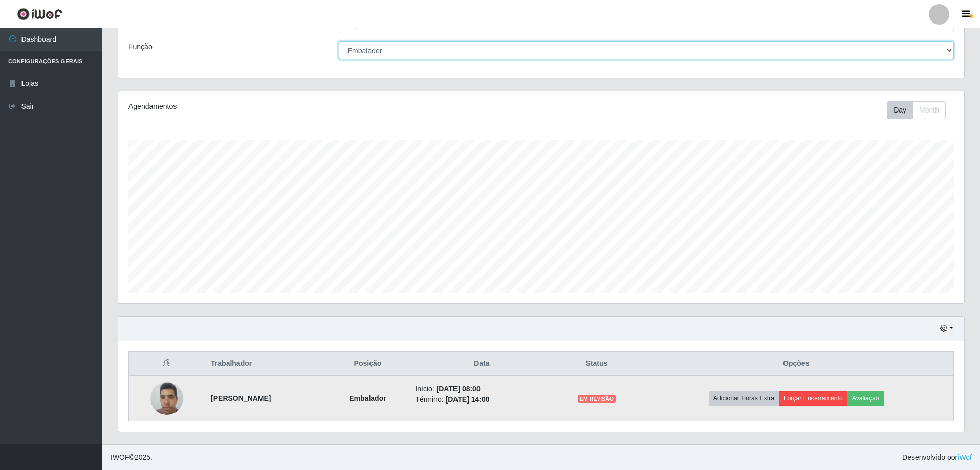  I want to click on img: 1747393323970.jpeg, so click(167, 398).